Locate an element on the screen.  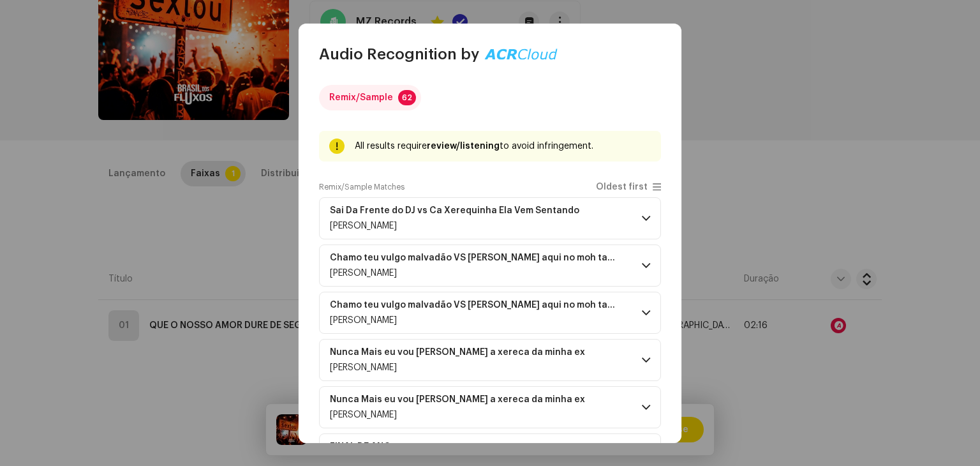
span: Sai Da Frente do DJ vs Ca Xerequinha Ela Vem Sentando is located at coordinates (462, 211).